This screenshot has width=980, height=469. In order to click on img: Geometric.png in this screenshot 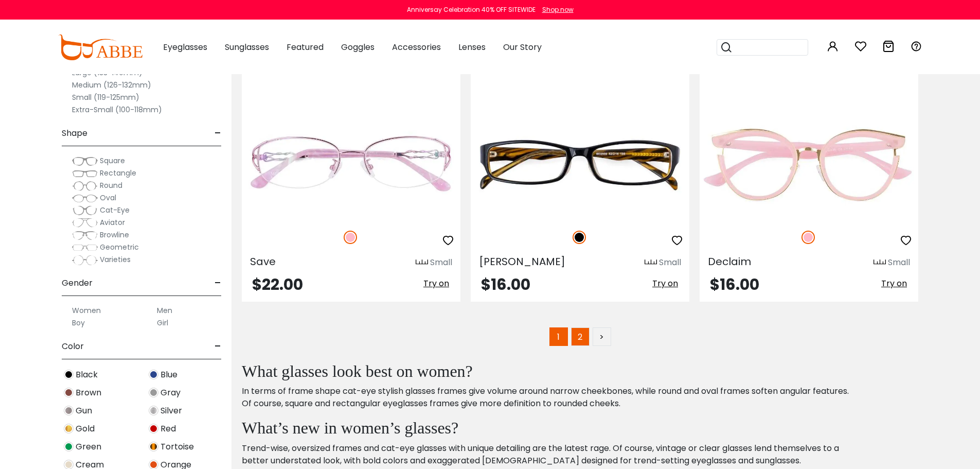, I will do `click(85, 248)`.